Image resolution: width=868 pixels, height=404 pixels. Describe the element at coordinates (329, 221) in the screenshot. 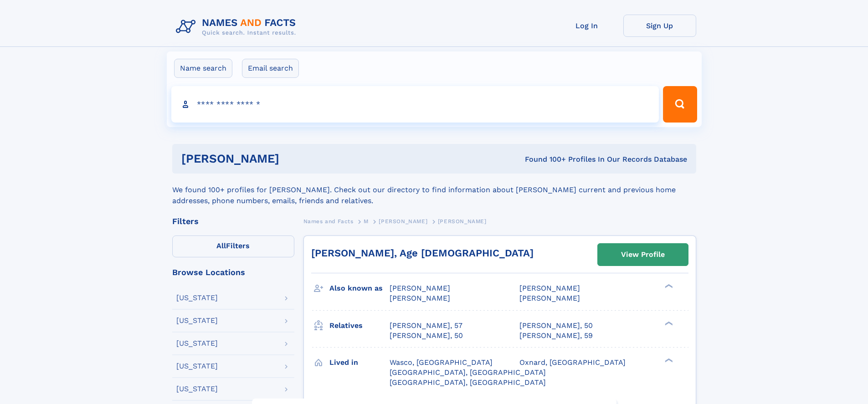

I see `a: Names and Facts` at that location.